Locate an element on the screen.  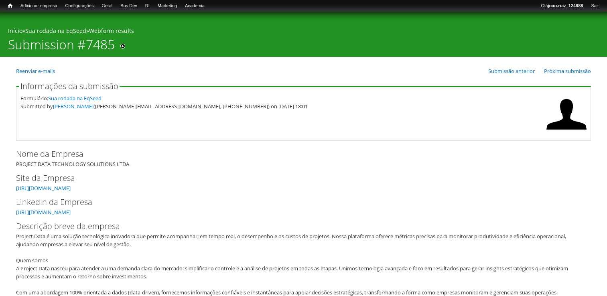
label: Site da Empresa is located at coordinates (297, 178).